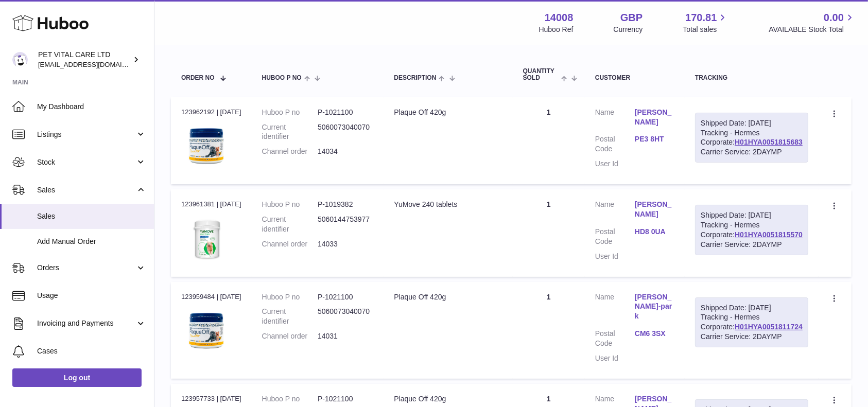 The image size is (868, 407). I want to click on span: Huboo P no, so click(281, 78).